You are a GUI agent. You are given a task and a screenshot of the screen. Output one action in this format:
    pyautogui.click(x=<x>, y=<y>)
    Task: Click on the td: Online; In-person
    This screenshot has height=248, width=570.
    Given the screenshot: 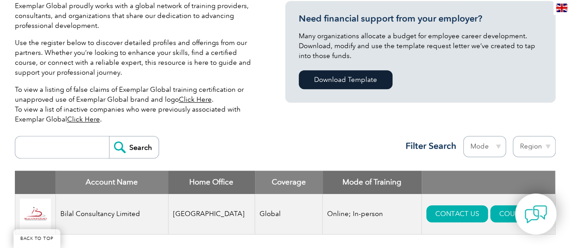 What is the action you would take?
    pyautogui.click(x=372, y=214)
    